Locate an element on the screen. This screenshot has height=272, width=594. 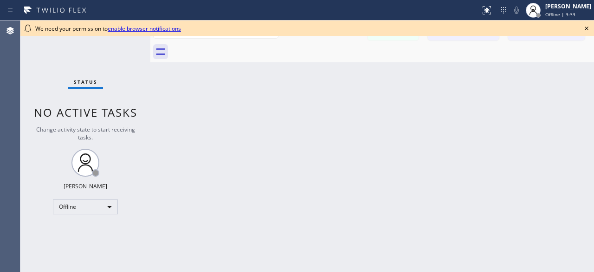
button: Mute is located at coordinates (517, 10).